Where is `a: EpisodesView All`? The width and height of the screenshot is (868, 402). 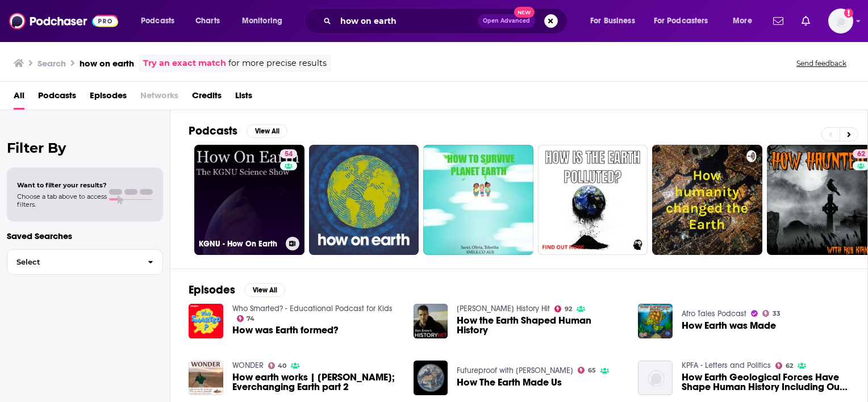 a: EpisodesView All is located at coordinates (236, 290).